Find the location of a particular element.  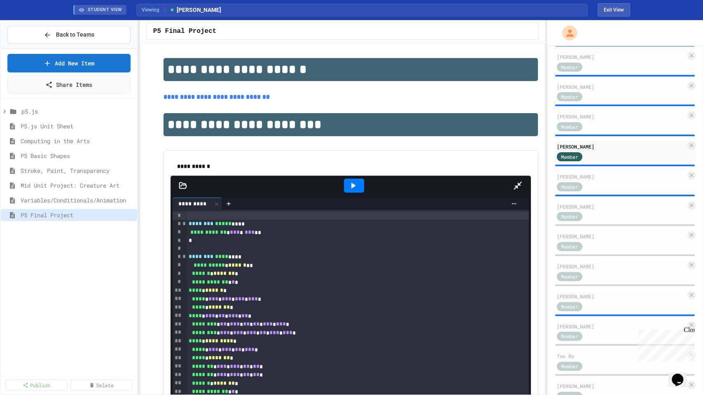

span: Computing in the Arts is located at coordinates (77, 141).